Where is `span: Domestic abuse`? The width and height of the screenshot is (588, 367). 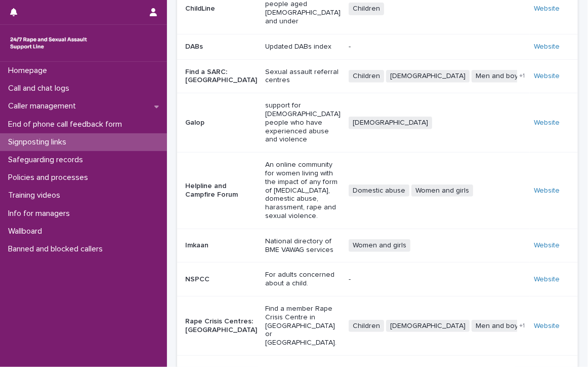 span: Domestic abuse is located at coordinates (379, 190).